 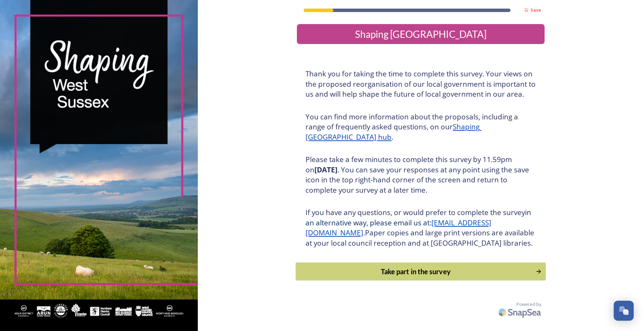 What do you see at coordinates (419, 217) in the screenshot?
I see `span: in an alternative way, please email us at:` at bounding box center [419, 217].